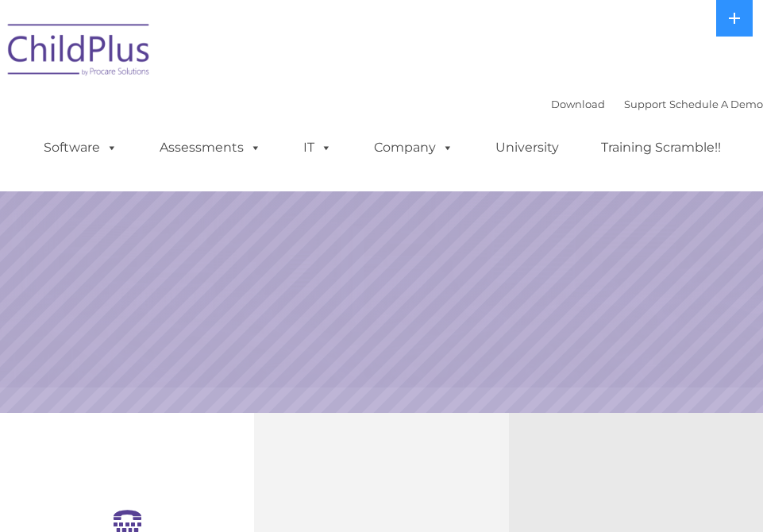 The image size is (763, 532). I want to click on a: Company, so click(414, 148).